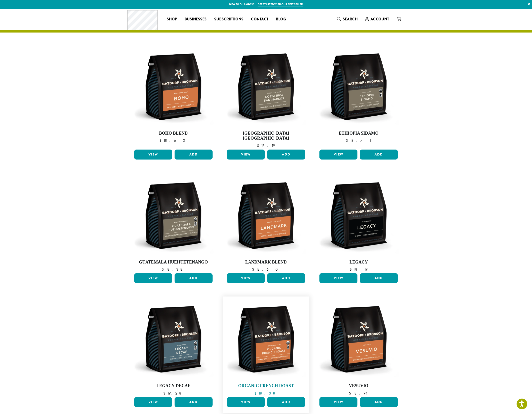  I want to click on h4: Guatemala Huehuetenango, so click(174, 262).